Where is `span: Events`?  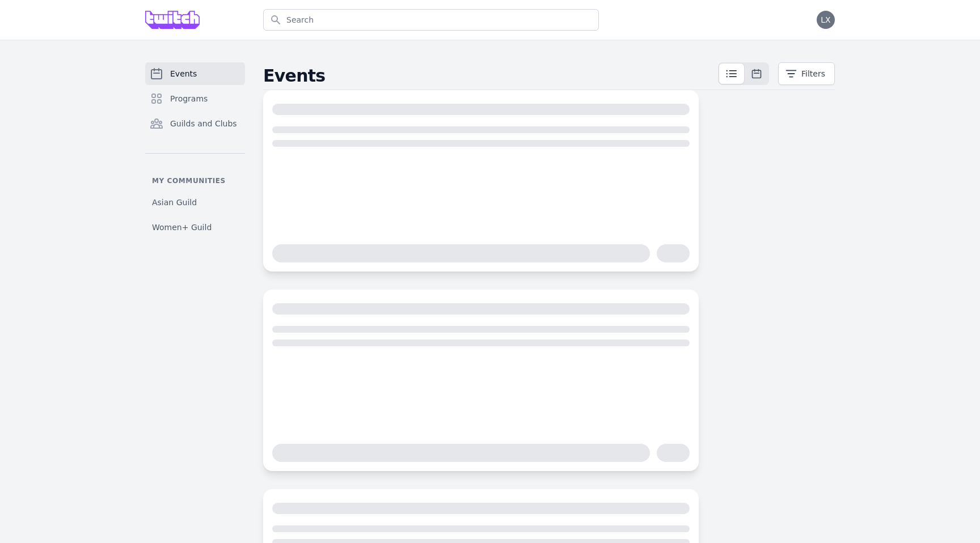 span: Events is located at coordinates (183, 74).